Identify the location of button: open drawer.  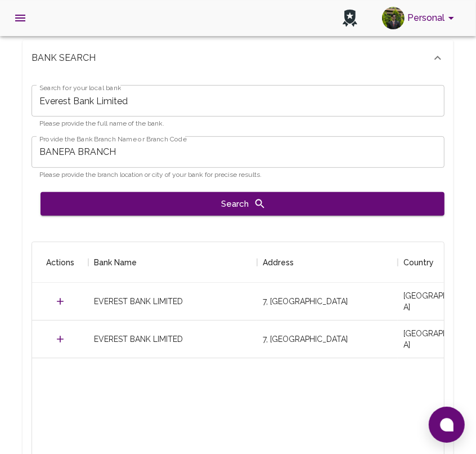
(20, 18).